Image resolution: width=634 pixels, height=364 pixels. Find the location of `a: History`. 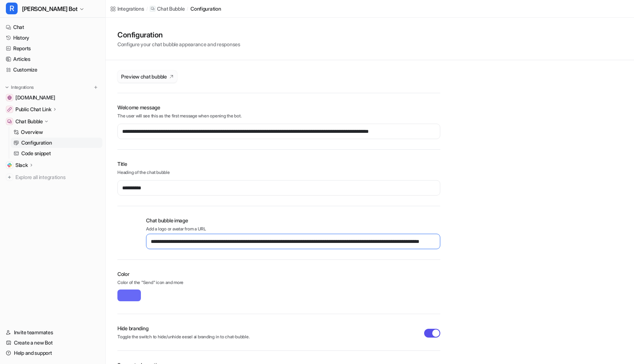

a: History is located at coordinates (53, 38).